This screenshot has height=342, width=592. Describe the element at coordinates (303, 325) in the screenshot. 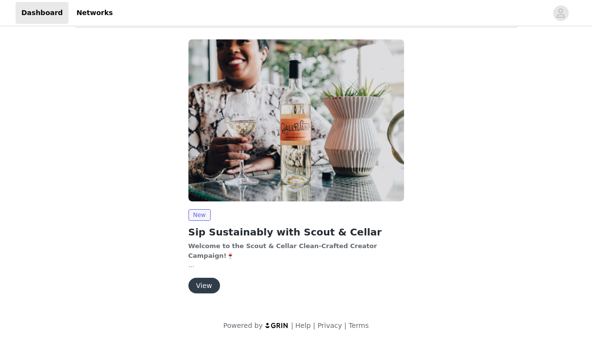

I see `a: Help` at that location.